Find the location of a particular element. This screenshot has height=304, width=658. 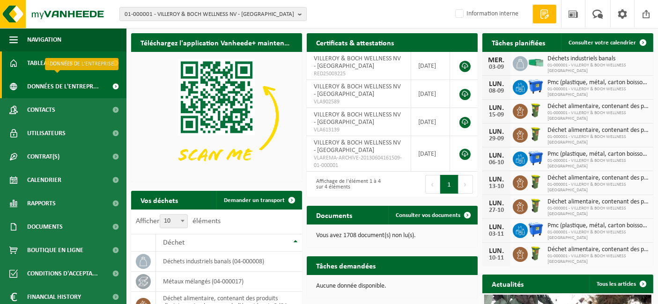

span: Calendrier is located at coordinates (44, 180).